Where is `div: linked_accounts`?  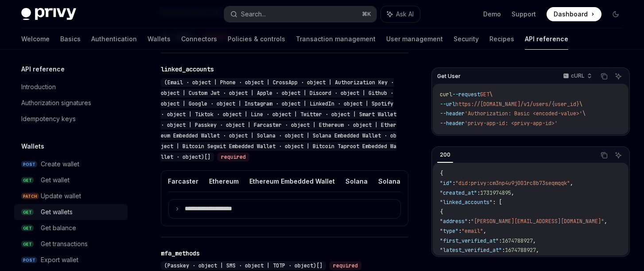
div: linked_accounts is located at coordinates (187, 69).